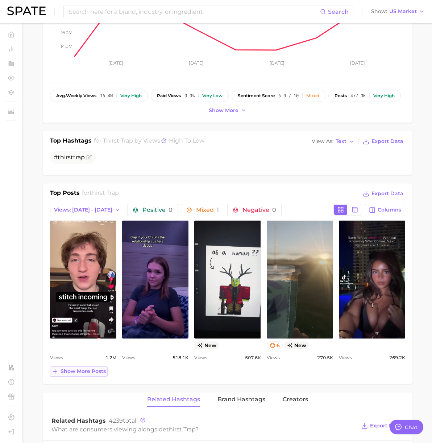 The width and height of the screenshot is (432, 443). I want to click on input: Search here for a brand, industry, or ingredient, so click(194, 12).